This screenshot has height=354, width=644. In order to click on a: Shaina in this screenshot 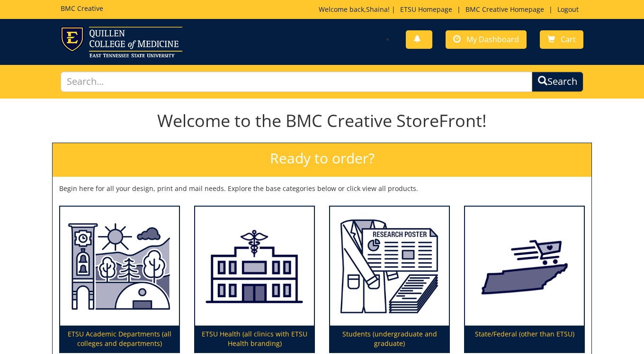, I will do `click(377, 9)`.